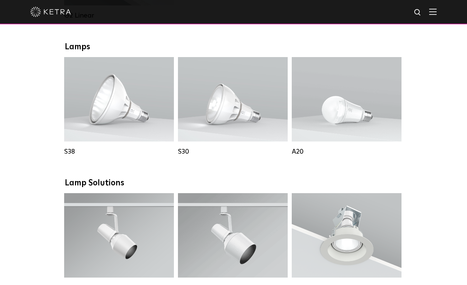 This screenshot has width=467, height=285. What do you see at coordinates (418, 12) in the screenshot?
I see `img: search icon` at bounding box center [418, 12].